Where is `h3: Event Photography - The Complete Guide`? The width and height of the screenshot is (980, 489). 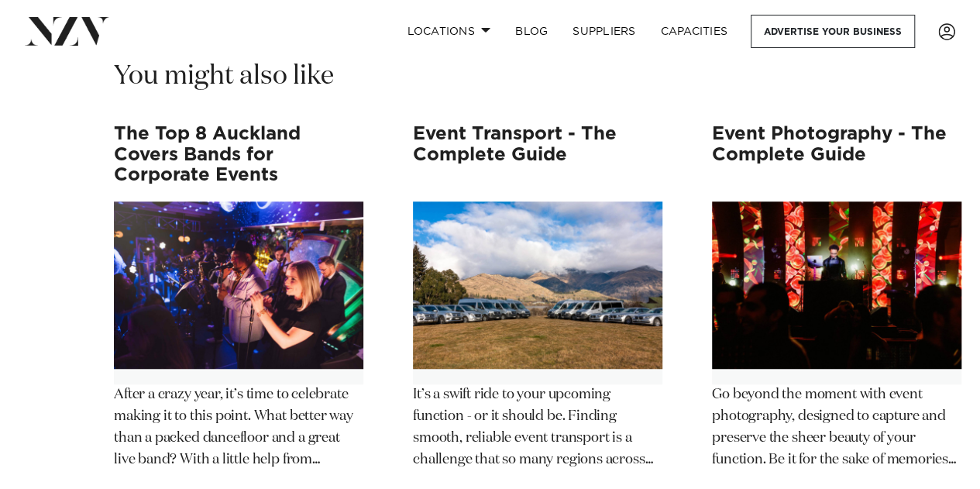
h3: Event Photography - The Complete Guide is located at coordinates (837, 155).